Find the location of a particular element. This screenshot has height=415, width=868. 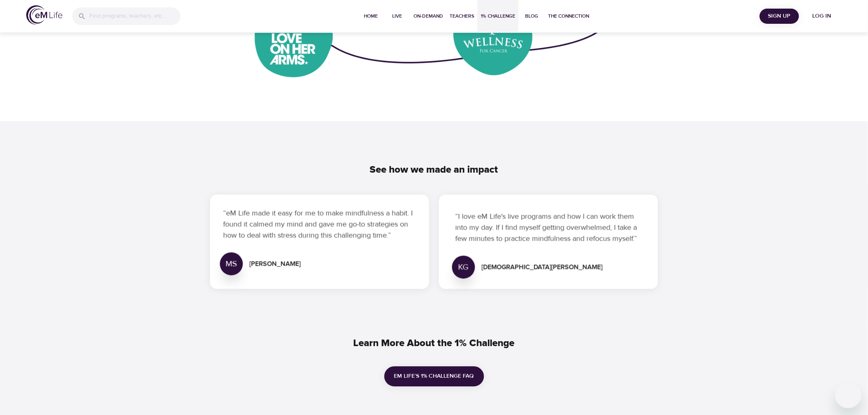

h2: Learn More About the 1% Challenge is located at coordinates (434, 344).